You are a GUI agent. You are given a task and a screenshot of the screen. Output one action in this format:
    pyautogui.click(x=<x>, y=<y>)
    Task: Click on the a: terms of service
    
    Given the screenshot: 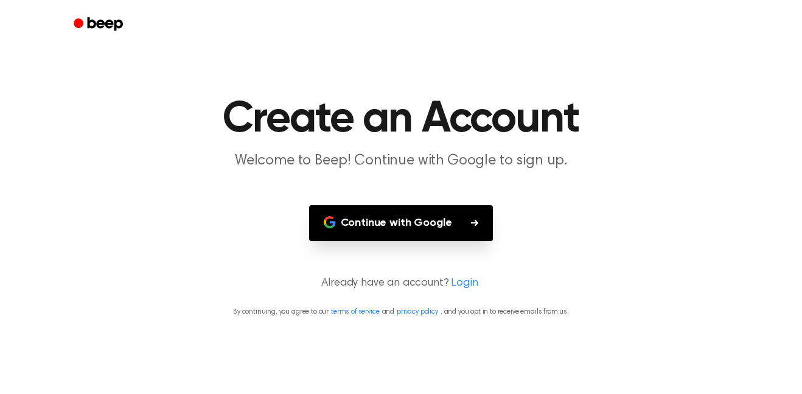 What is the action you would take?
    pyautogui.click(x=355, y=311)
    